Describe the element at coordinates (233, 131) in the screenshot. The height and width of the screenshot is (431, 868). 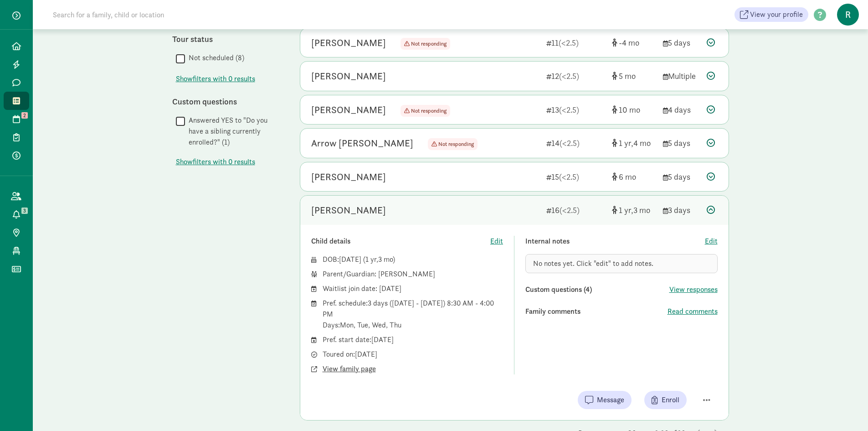
I see `label: Answered YES to "Do you have a sibling currently enrolled?" (1)` at that location.